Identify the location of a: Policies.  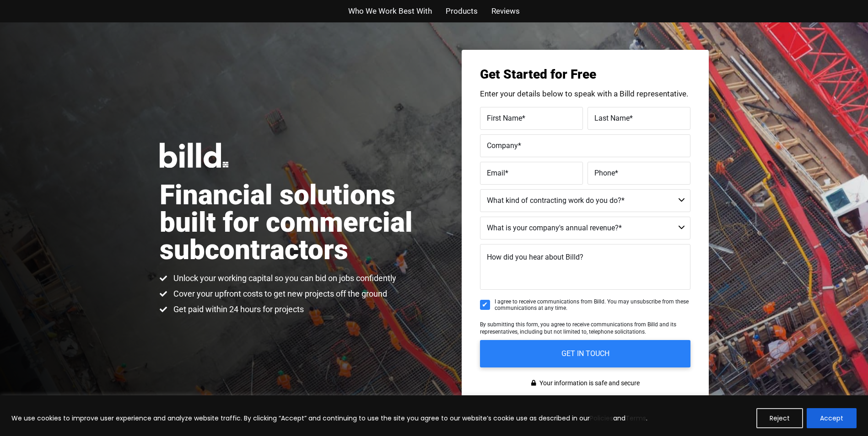
(601, 418).